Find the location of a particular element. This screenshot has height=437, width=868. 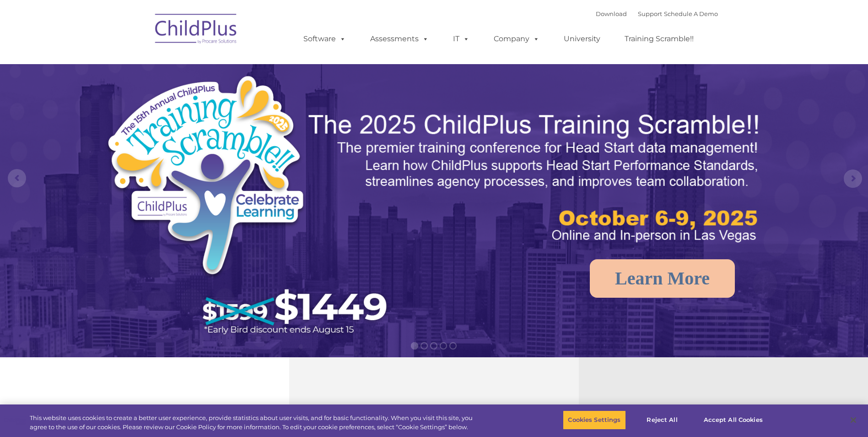

span: Last name is located at coordinates (141, 64).